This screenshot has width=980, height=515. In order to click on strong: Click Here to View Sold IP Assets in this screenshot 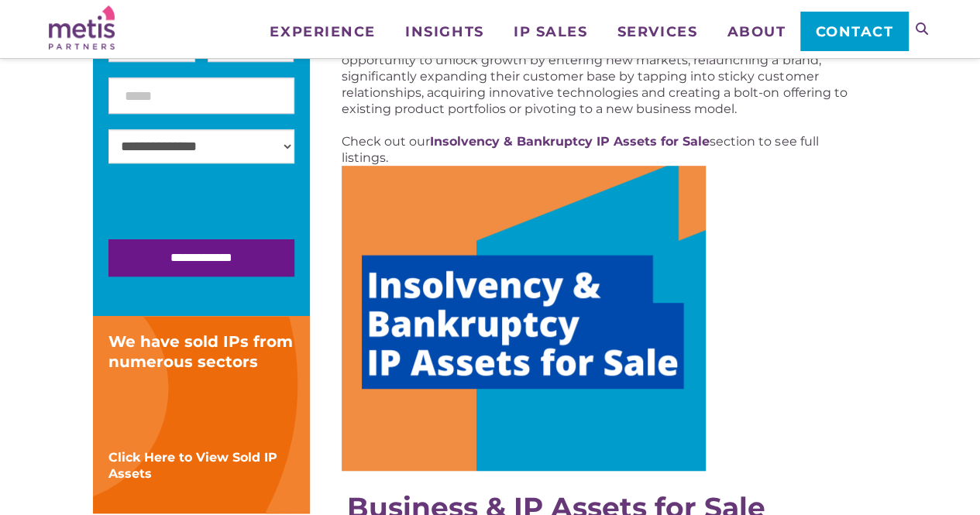, I will do `click(193, 465)`.